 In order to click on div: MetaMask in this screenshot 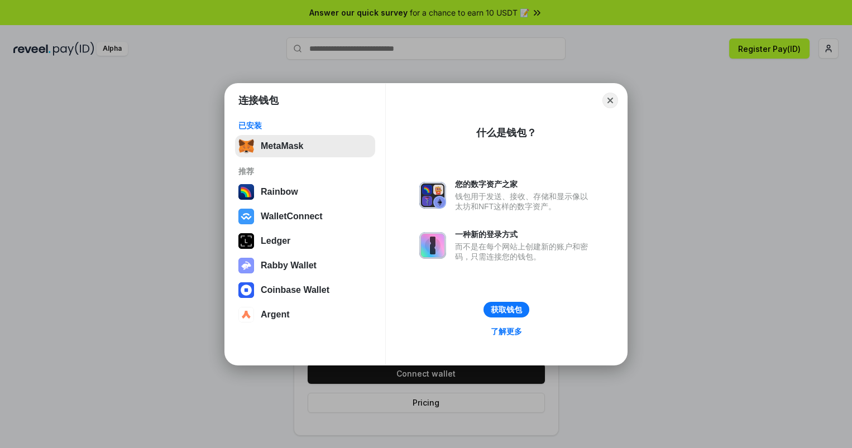, I will do `click(282, 146)`.